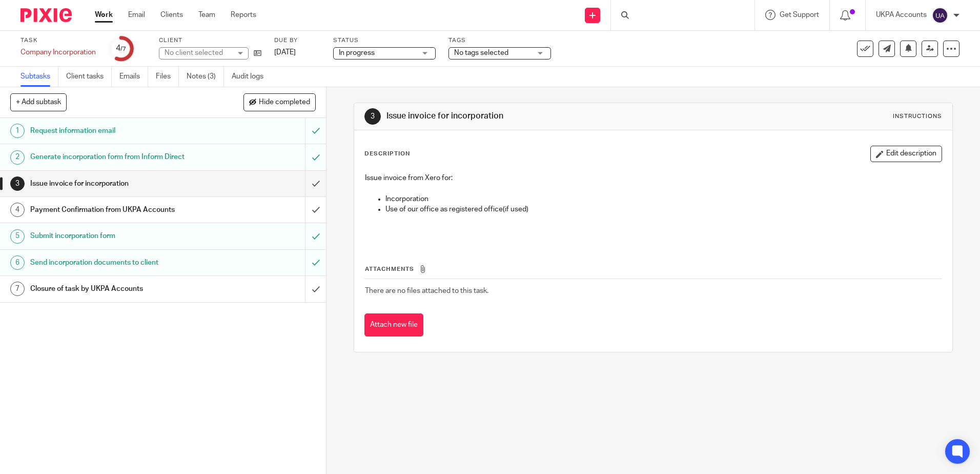  I want to click on a: Clients, so click(172, 15).